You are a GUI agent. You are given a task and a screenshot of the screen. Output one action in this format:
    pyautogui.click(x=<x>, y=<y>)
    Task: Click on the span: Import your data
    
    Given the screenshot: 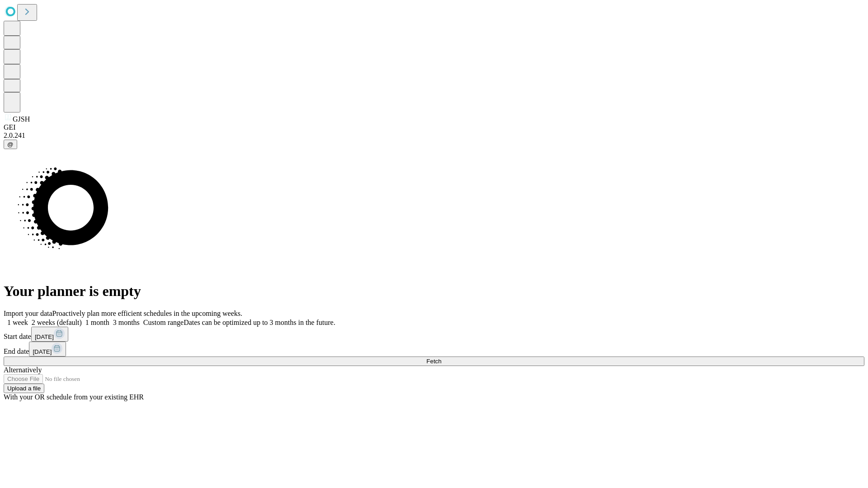 What is the action you would take?
    pyautogui.click(x=28, y=313)
    